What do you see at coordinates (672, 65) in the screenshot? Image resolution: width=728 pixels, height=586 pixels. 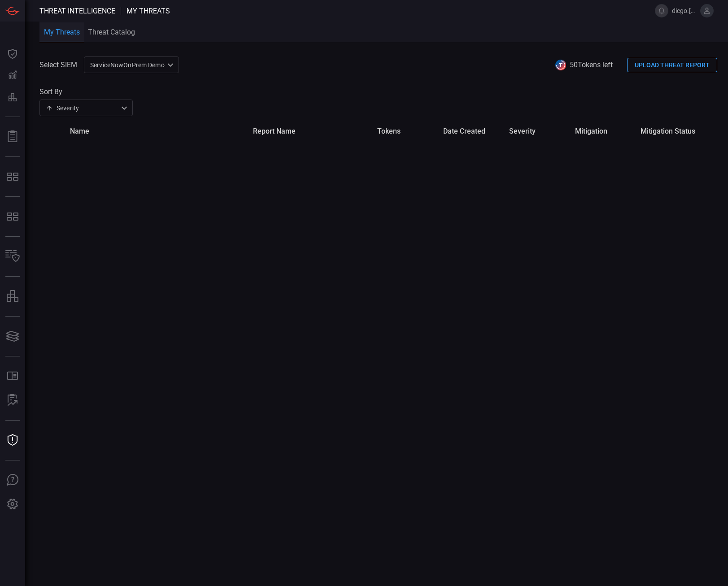 I see `button: UPLOAD THREAT REPORT` at bounding box center [672, 65].